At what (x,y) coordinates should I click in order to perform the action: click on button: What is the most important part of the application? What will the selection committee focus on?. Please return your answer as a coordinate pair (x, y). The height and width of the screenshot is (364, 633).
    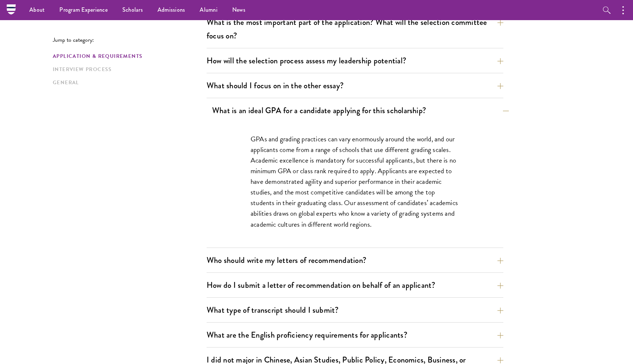
    Looking at the image, I should click on (355, 29).